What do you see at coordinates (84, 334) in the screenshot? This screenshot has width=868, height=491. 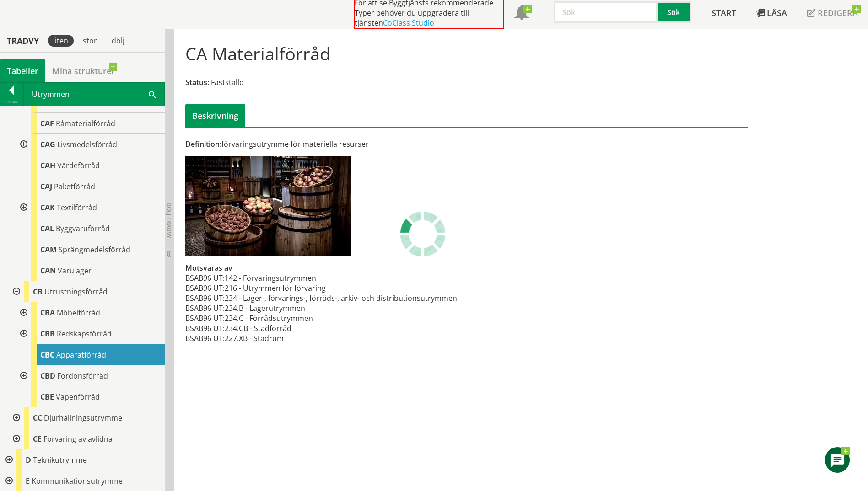 I see `span: Redskapsförråd` at bounding box center [84, 334].